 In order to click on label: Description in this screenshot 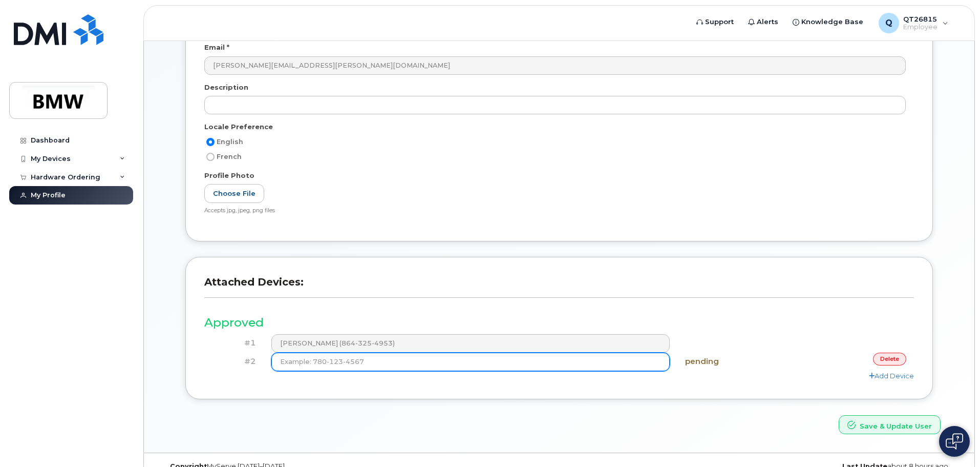, I will do `click(226, 87)`.